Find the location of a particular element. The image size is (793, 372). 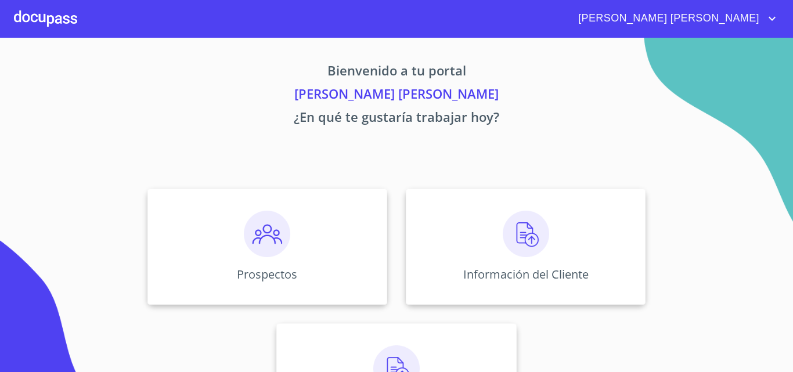

p: Información del Cliente is located at coordinates (526, 274).